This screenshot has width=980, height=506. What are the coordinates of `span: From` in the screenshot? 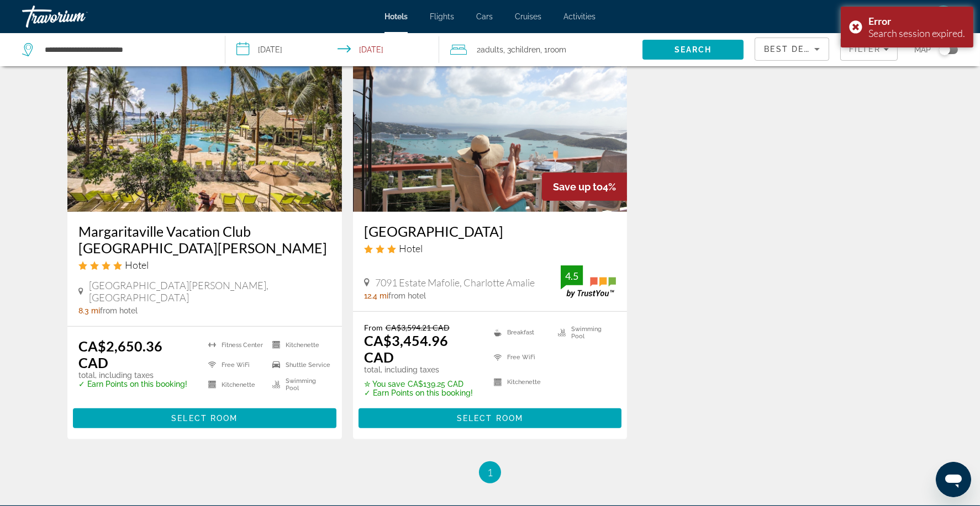 It's located at (374, 328).